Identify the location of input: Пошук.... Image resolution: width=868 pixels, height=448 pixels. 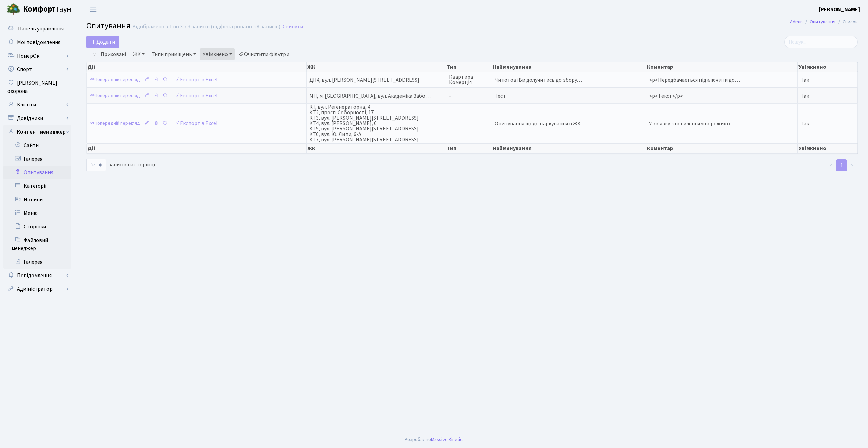
(821, 42).